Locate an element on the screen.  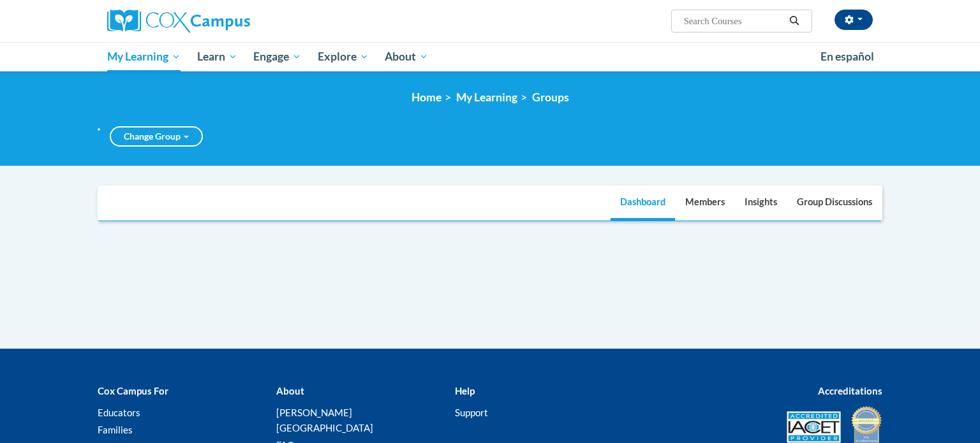
span: Learn is located at coordinates (217, 56).